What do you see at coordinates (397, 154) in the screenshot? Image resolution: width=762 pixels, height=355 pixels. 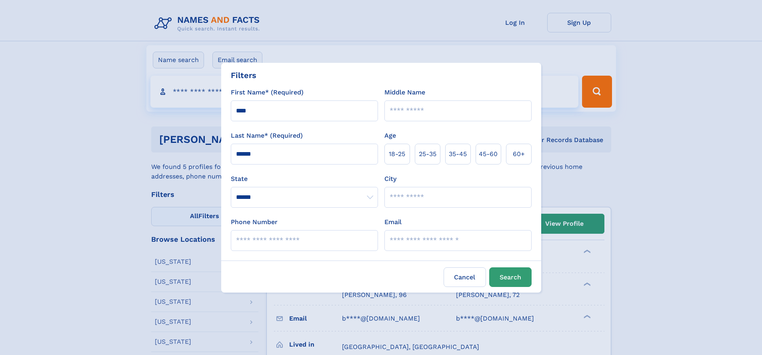 I see `span: 18‑25` at bounding box center [397, 154].